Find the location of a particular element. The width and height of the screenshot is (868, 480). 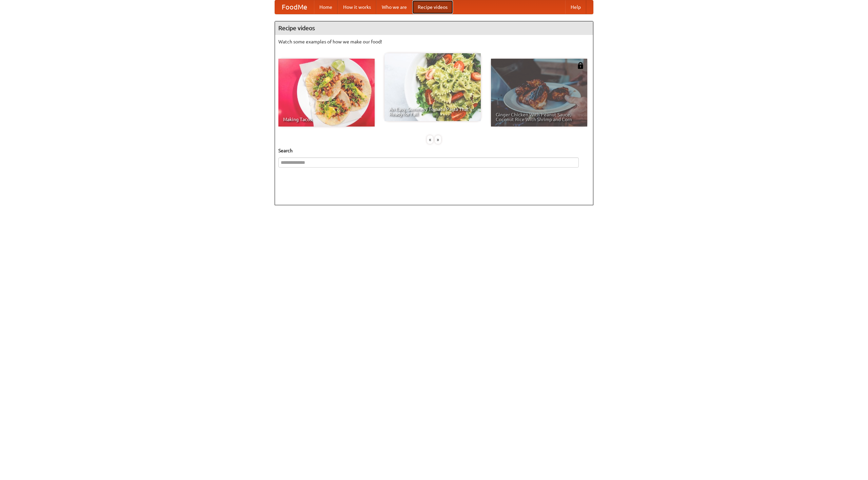

a: Home is located at coordinates (326, 7).